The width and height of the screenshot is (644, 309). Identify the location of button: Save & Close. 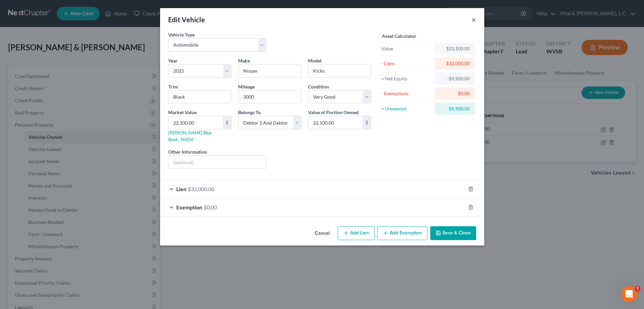
(453, 233).